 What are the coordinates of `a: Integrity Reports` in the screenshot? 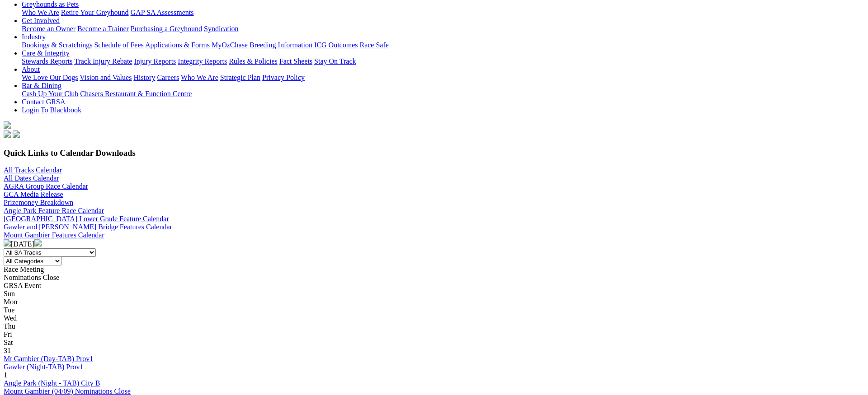 It's located at (202, 61).